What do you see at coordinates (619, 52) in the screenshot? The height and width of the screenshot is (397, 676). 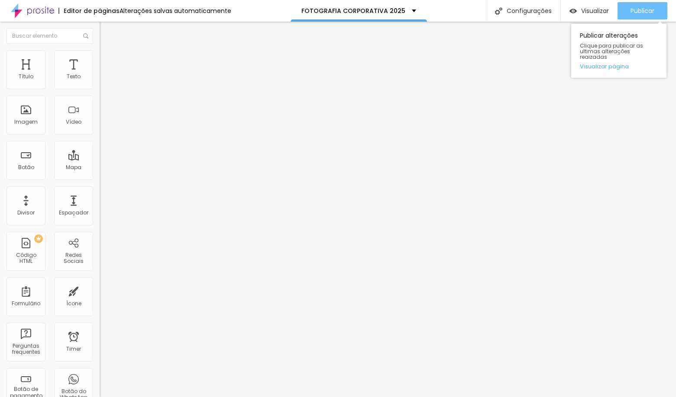 I see `span: Clique para publicar as ultimas alterações reaizadas` at bounding box center [619, 52].